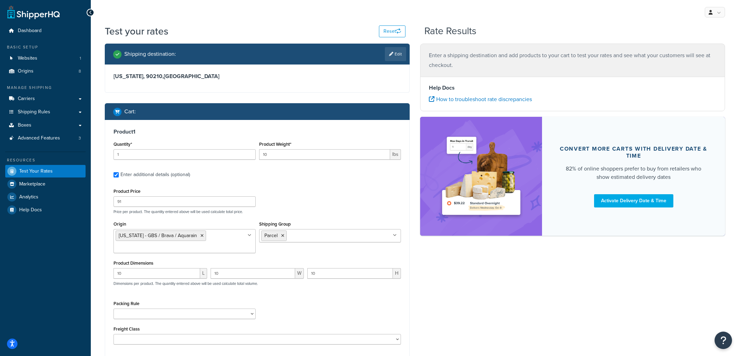 This screenshot has height=356, width=739. I want to click on a: Analytics, so click(45, 197).